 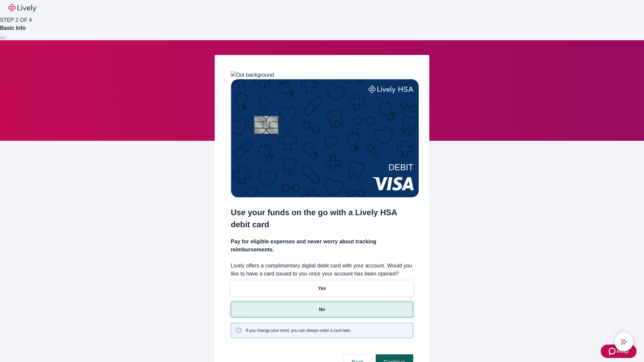 I want to click on span: Help, so click(x=623, y=351).